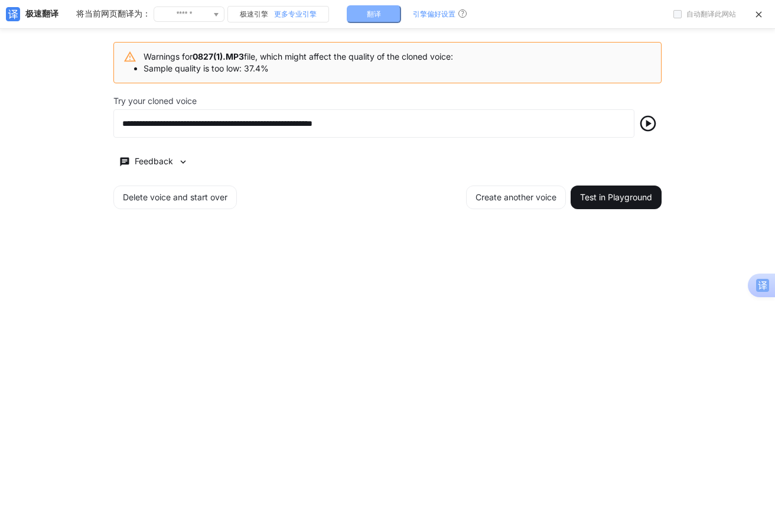 This screenshot has width=775, height=517. What do you see at coordinates (175, 197) in the screenshot?
I see `button: Delete voice and start over` at bounding box center [175, 197].